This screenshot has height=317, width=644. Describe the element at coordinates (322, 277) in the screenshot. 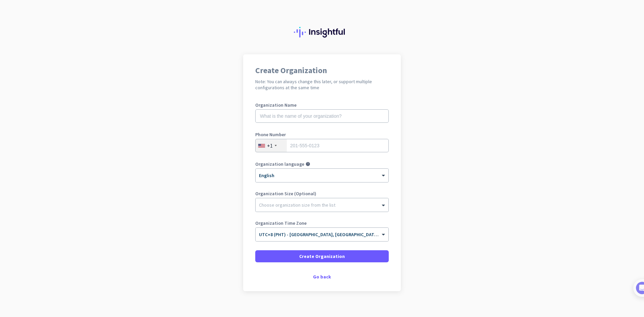

I see `div: Go back` at that location.